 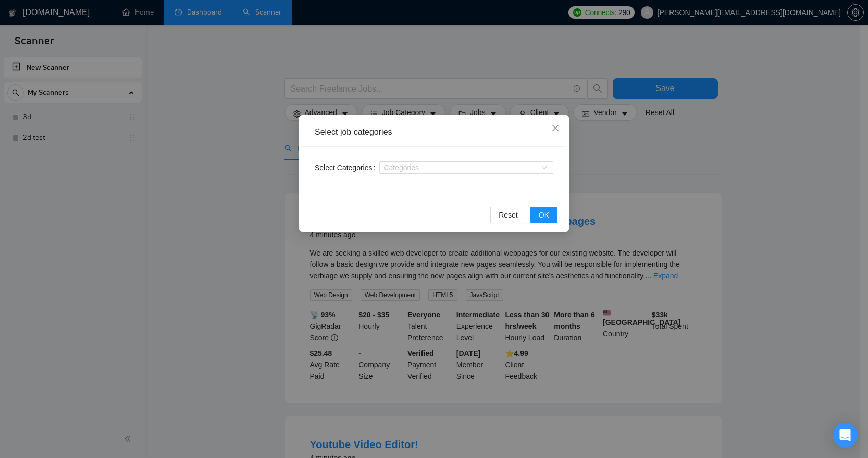 I want to click on button: Close, so click(x=555, y=129).